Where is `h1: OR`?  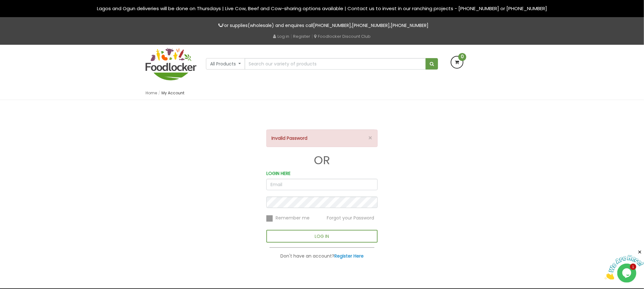
h1: OR is located at coordinates (322, 160).